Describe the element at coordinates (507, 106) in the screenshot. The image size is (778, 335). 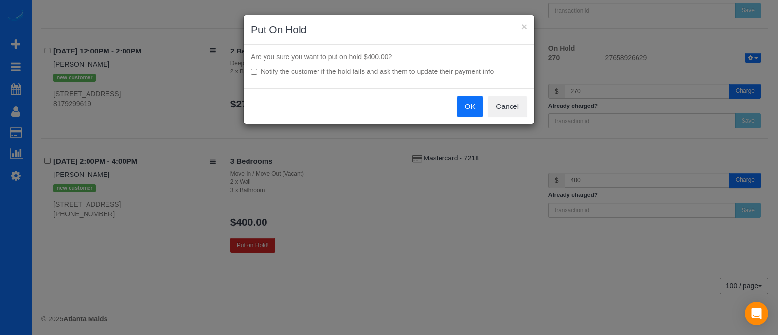
I see `button: Cancel` at that location.